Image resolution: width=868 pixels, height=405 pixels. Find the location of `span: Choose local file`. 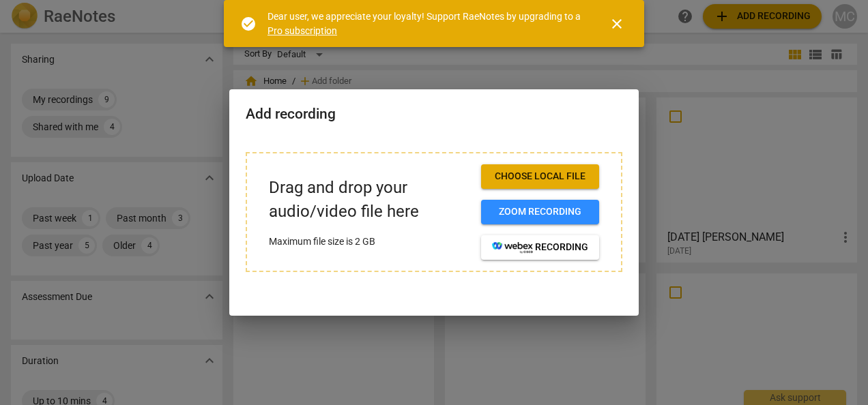

span: Choose local file is located at coordinates (540, 177).